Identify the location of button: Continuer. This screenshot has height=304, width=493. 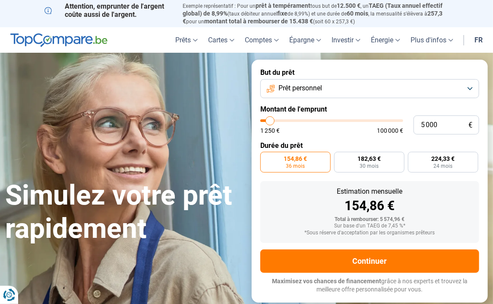
(370, 261).